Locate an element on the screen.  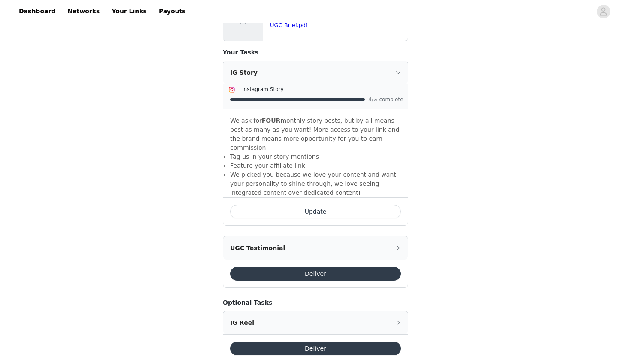
li: We picked you because we love your content and want your personality to shine through, we love se... is located at coordinates (316, 184).